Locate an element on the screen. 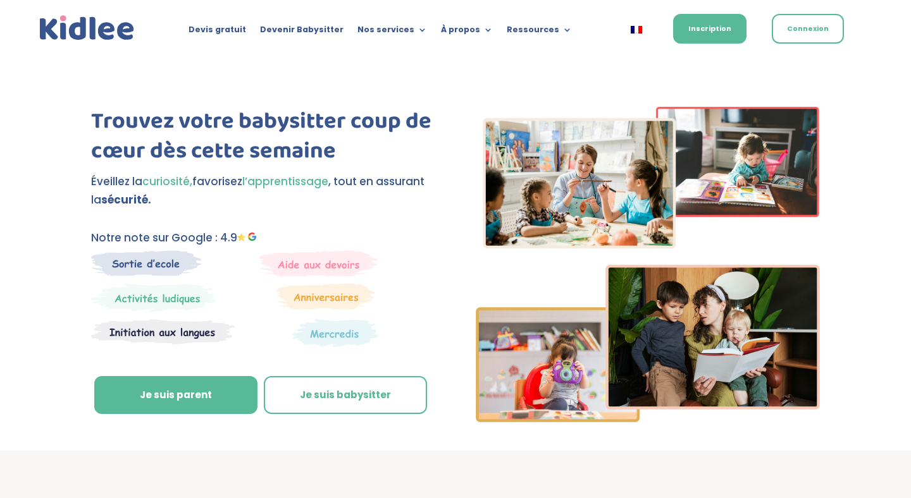 This screenshot has width=911, height=498. img: Anniversaire is located at coordinates (326, 297).